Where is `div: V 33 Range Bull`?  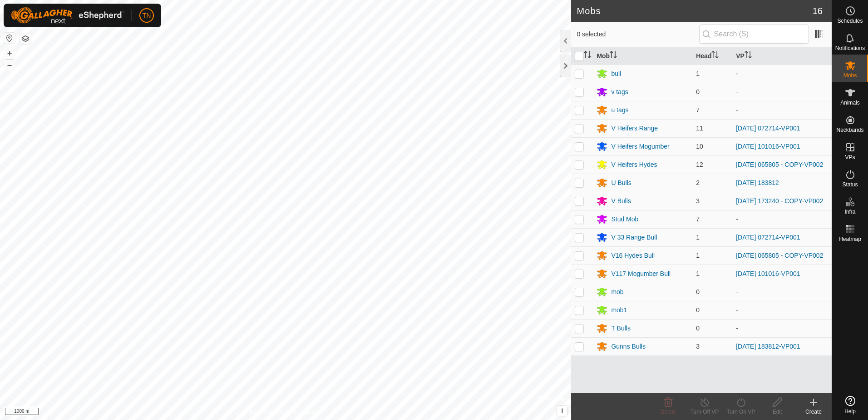
div: V 33 Range Bull is located at coordinates (634, 237).